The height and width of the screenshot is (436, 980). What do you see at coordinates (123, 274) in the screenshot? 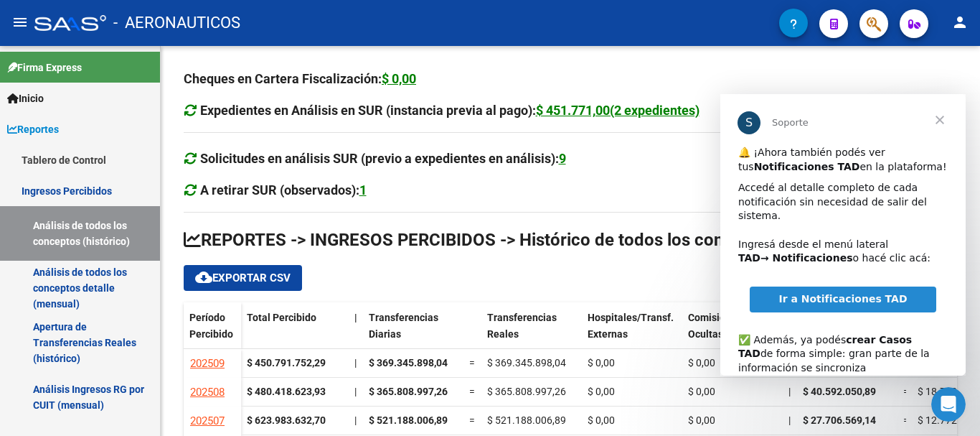
I see `div: ✅ Además, ya podés de forma simple: gran parte de la información se sincroniza automáticamente y ...` at bounding box center [123, 274].